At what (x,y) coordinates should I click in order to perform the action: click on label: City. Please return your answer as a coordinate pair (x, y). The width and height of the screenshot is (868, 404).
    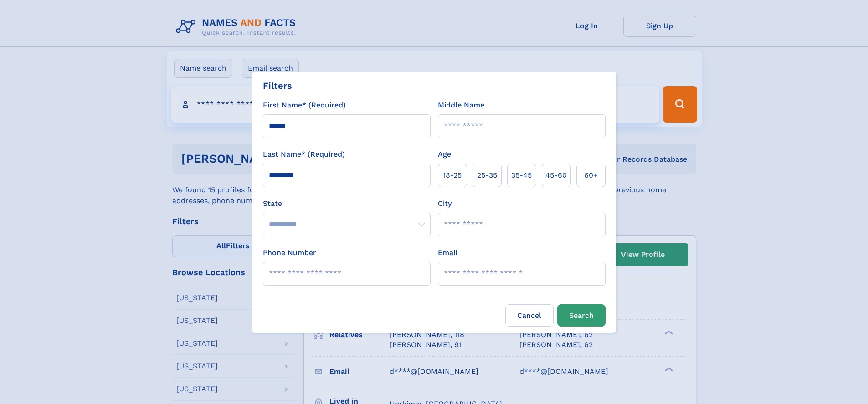
    Looking at the image, I should click on (444, 204).